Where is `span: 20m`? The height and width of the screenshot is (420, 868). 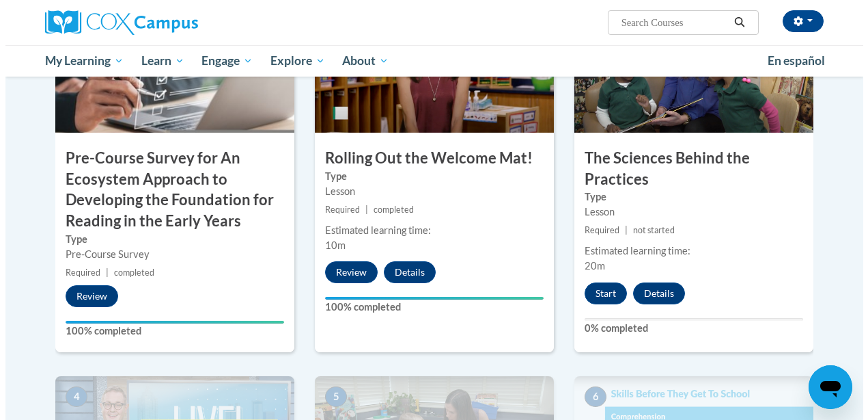 span: 20m is located at coordinates (589, 265).